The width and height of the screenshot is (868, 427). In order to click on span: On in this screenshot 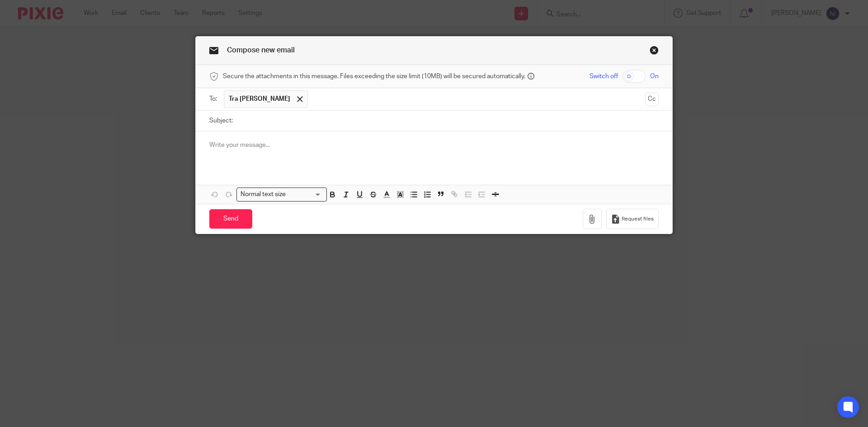, I will do `click(654, 76)`.